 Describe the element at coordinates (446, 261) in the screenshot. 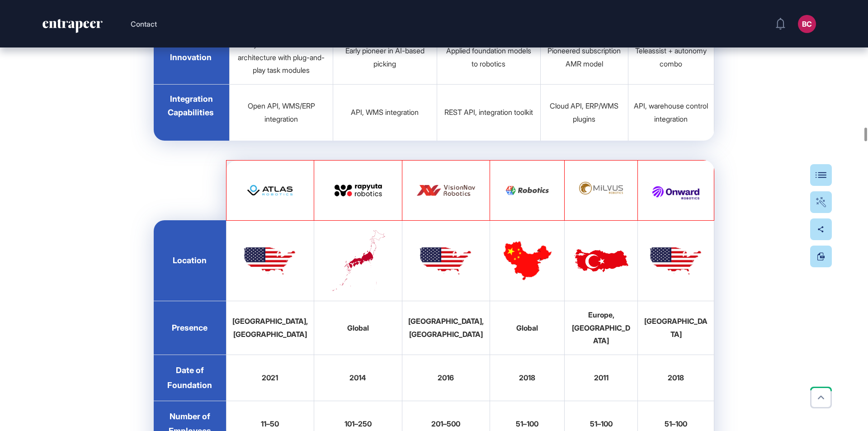

I see `img: 689d800b28c235b189059a38.png` at that location.